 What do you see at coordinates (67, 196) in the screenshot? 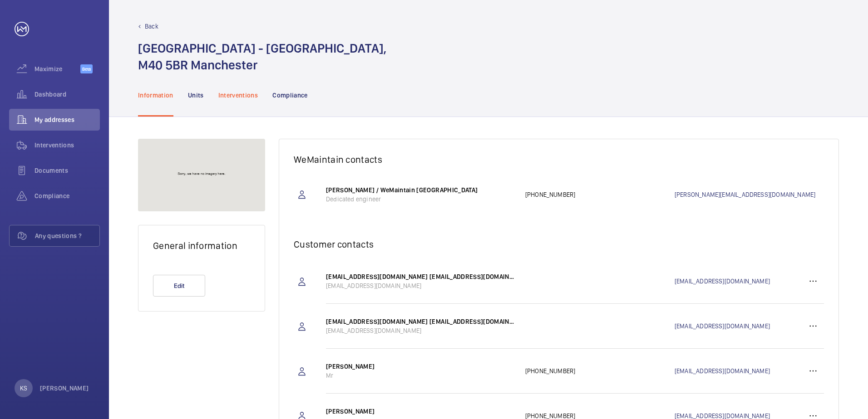
I see `span: Compliance` at bounding box center [67, 196].